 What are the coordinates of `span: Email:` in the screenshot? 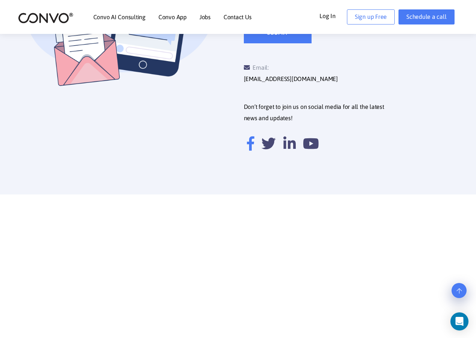 It's located at (256, 67).